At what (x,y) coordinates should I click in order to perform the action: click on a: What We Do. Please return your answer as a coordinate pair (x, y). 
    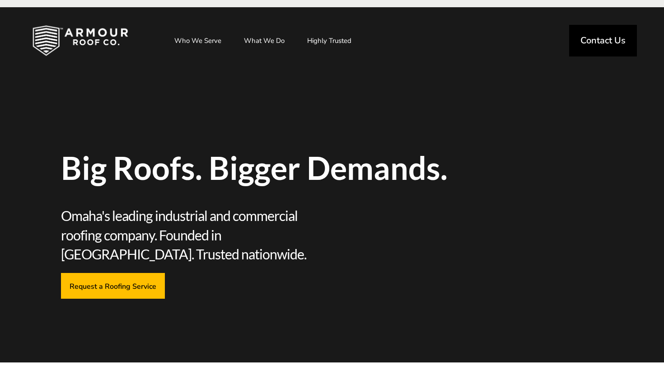
    Looking at the image, I should click on (264, 41).